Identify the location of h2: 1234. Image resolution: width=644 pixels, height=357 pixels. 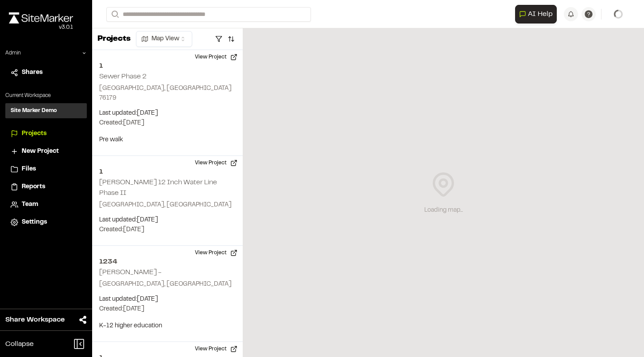
(168, 262).